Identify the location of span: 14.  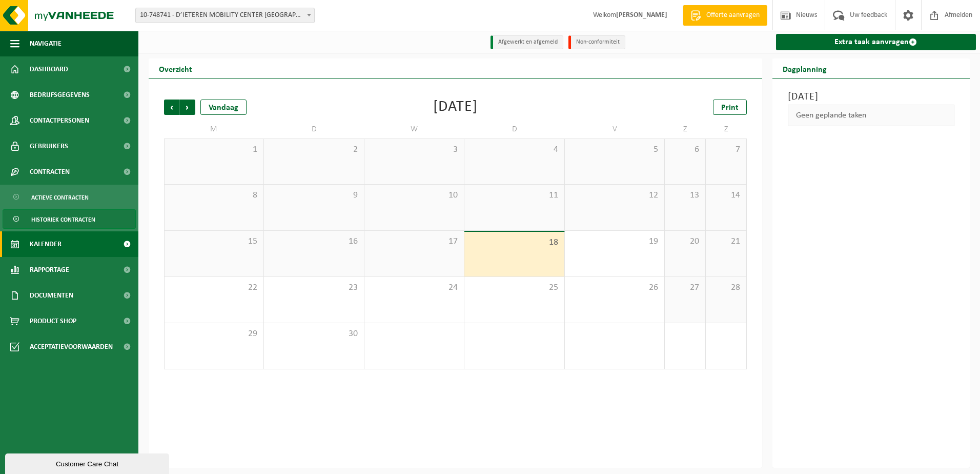
(726, 195).